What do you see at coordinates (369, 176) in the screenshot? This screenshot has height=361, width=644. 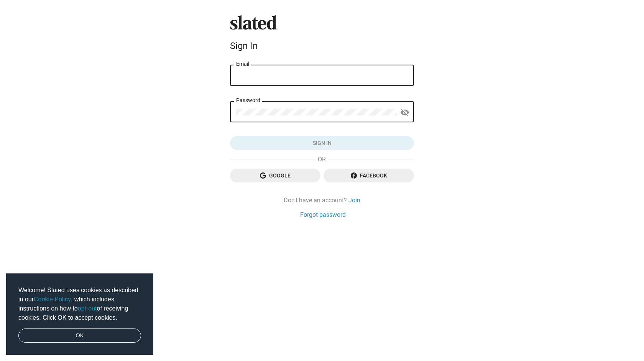 I see `button: Facebook` at bounding box center [369, 176].